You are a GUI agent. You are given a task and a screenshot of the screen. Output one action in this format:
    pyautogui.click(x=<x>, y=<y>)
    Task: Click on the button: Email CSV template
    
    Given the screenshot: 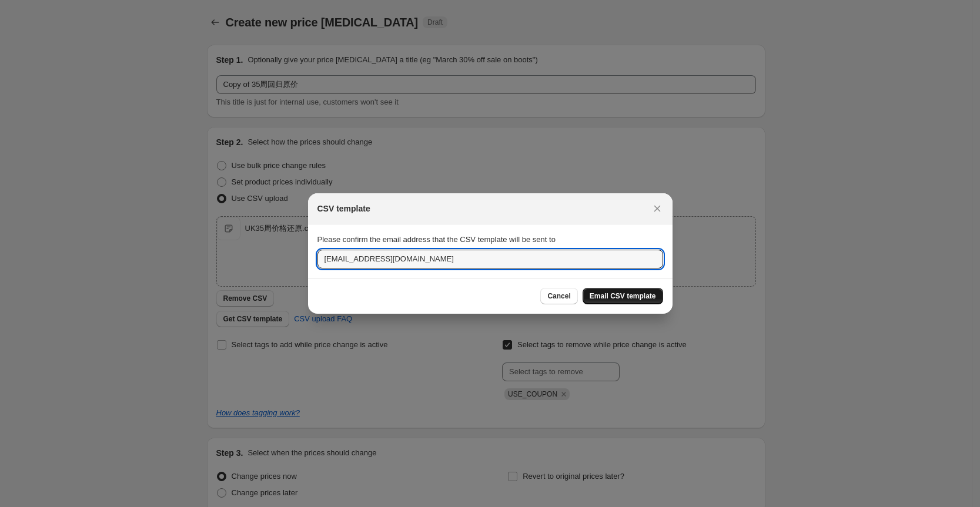 What is the action you would take?
    pyautogui.click(x=623, y=296)
    